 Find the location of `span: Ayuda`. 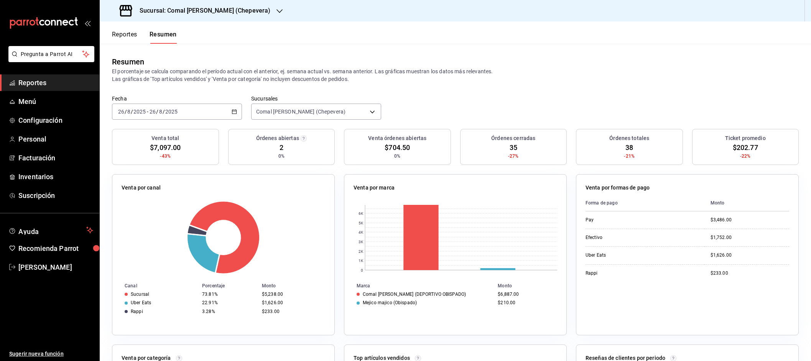

span: Ayuda is located at coordinates (51, 230).